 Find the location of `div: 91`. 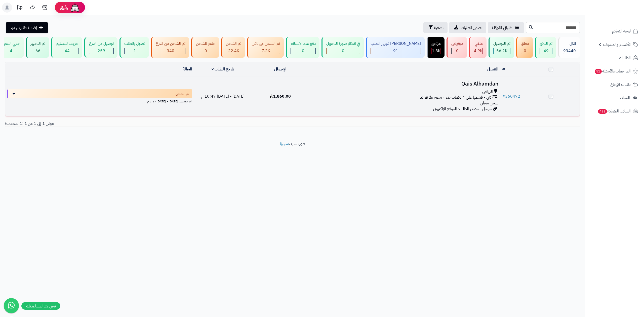

div: 91 is located at coordinates (396, 51).